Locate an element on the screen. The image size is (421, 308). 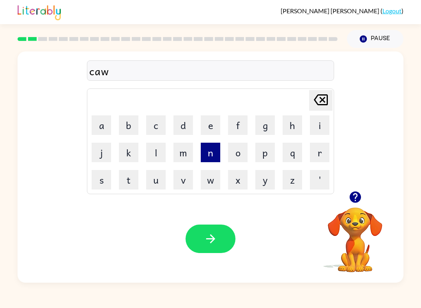
a: Logout is located at coordinates (392, 11).